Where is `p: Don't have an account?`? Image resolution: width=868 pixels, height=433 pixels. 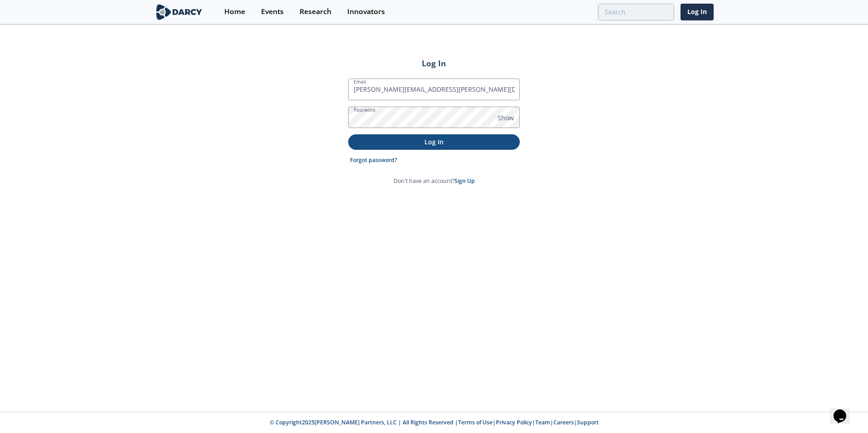 p: Don't have an account? is located at coordinates (434, 181).